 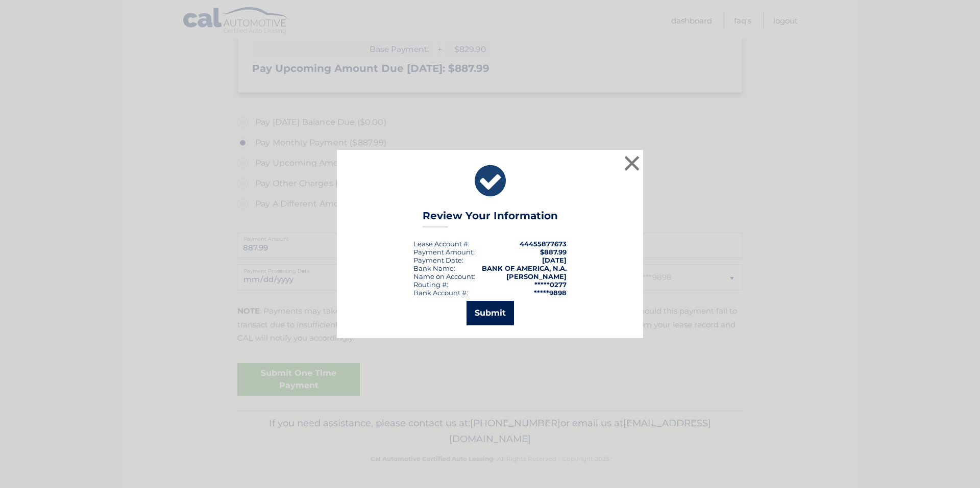 I want to click on div: Bank Account #:, so click(x=441, y=293).